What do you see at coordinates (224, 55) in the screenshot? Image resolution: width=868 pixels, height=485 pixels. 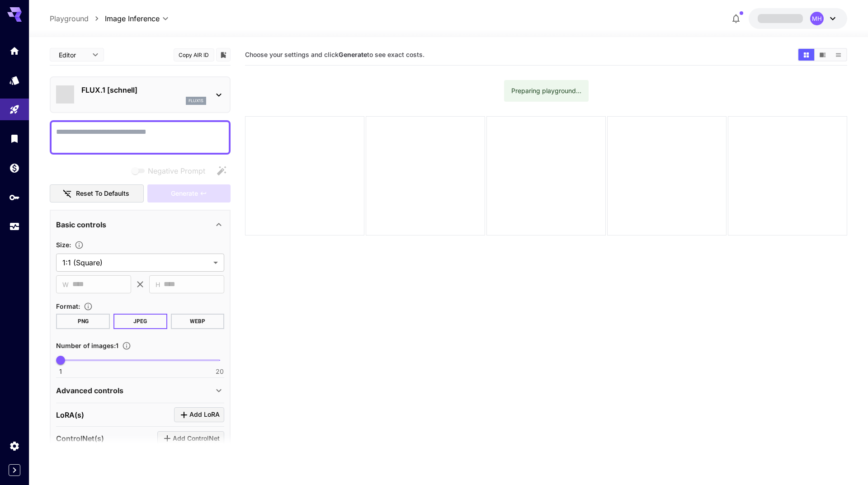 I see `button: Add to library` at bounding box center [224, 55].